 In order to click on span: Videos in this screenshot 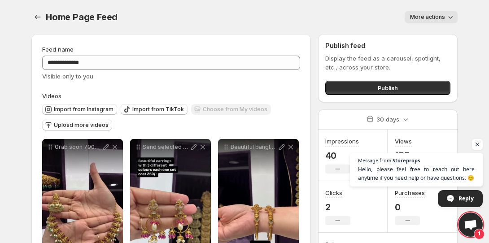, I will do `click(52, 96)`.